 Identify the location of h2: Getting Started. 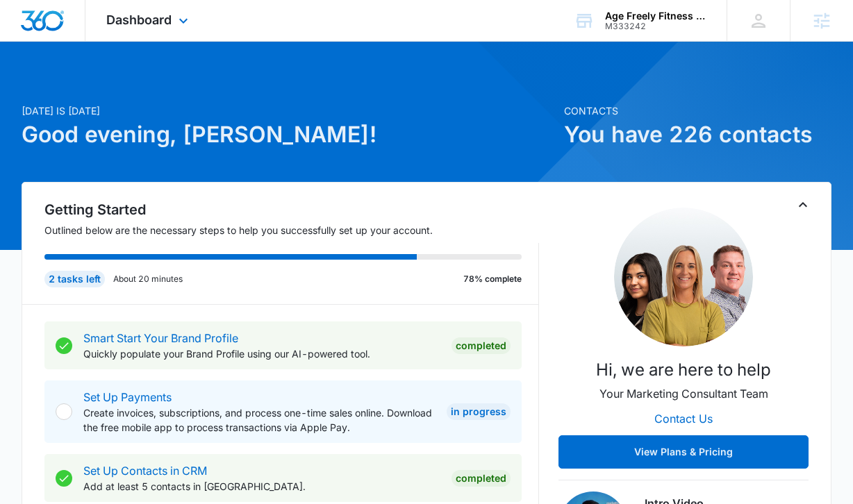
(291, 210).